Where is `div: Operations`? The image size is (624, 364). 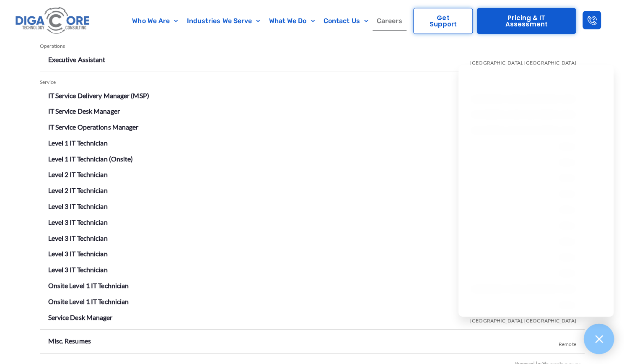 div: Operations is located at coordinates (312, 46).